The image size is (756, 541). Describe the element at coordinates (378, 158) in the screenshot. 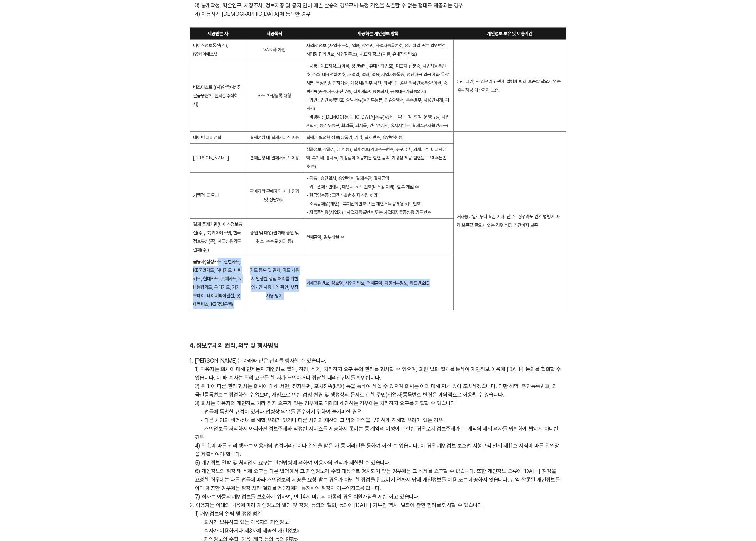

I see `td: 상품정보(상품명, 금액 등), 결제정보(거래주문번호, 주문금액, 과세금액, 비과세금액, 부가세, 봉사료, 가맹점이 제공하는 할인 금액, 가맹점 제공 할인율, 고객주문번호 등)` at that location.